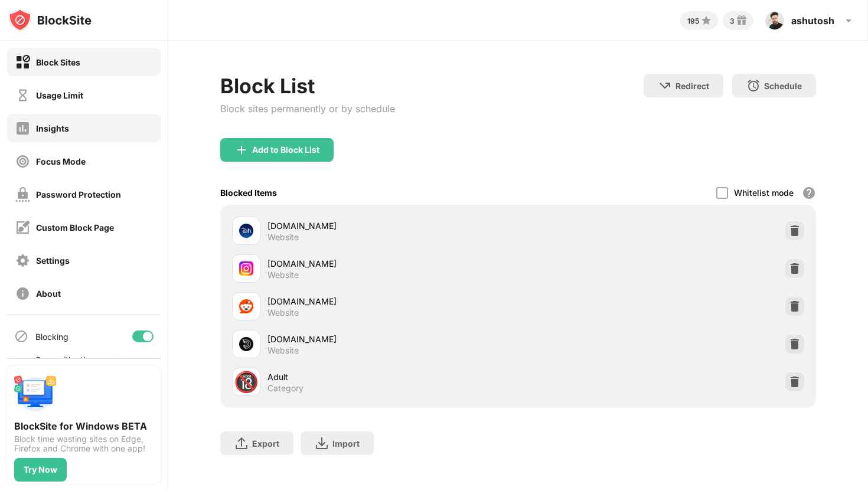 This screenshot has height=491, width=868. I want to click on div: Insights, so click(53, 128).